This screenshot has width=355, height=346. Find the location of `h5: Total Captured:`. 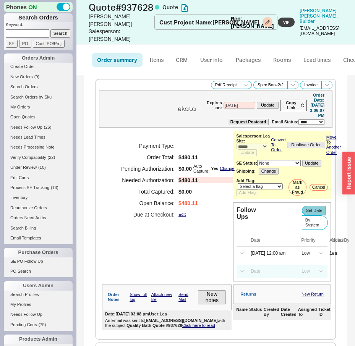

h5: Total Captured: is located at coordinates (143, 192).